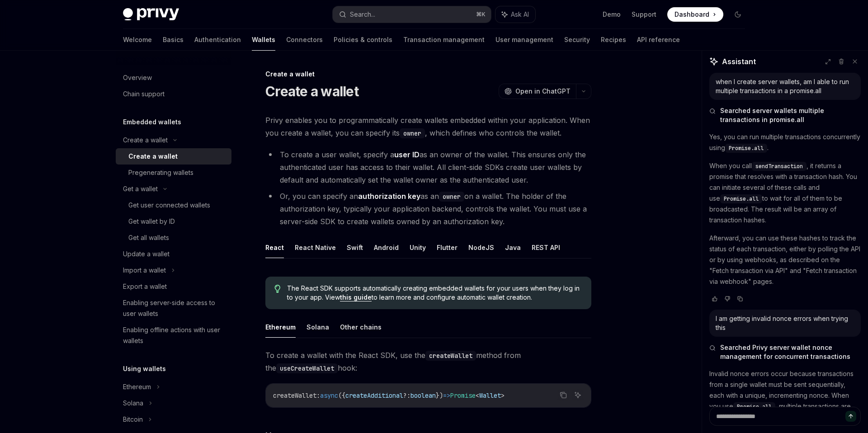  I want to click on a: Enabling offline actions with user wallets, so click(173, 335).